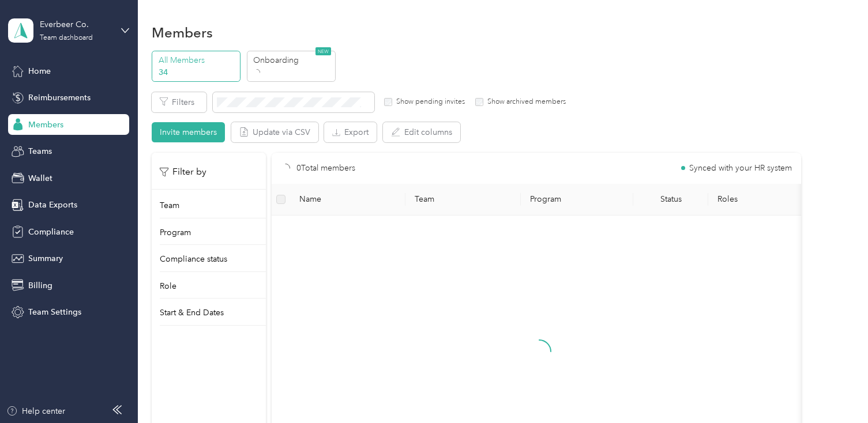 The image size is (868, 423). I want to click on p: Team, so click(170, 205).